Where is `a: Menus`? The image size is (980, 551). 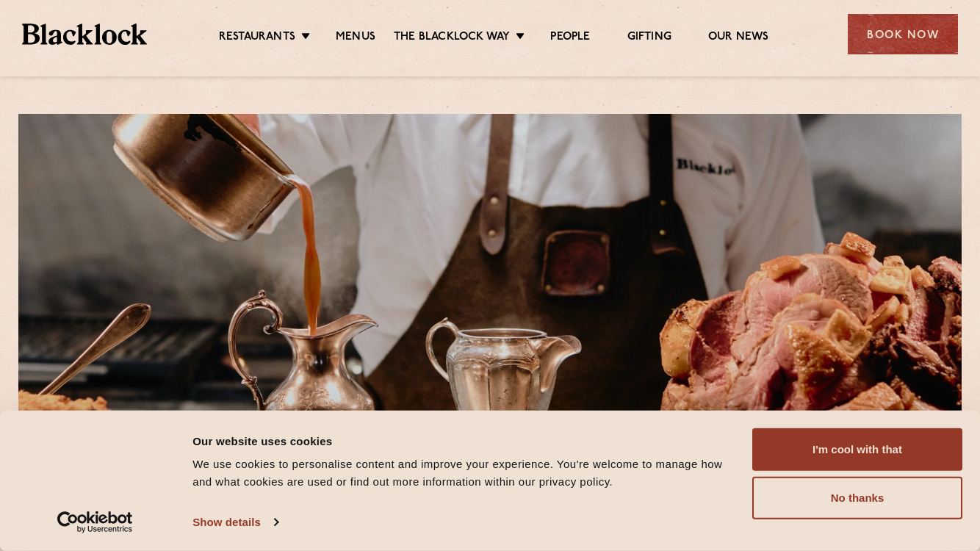
a: Menus is located at coordinates (356, 38).